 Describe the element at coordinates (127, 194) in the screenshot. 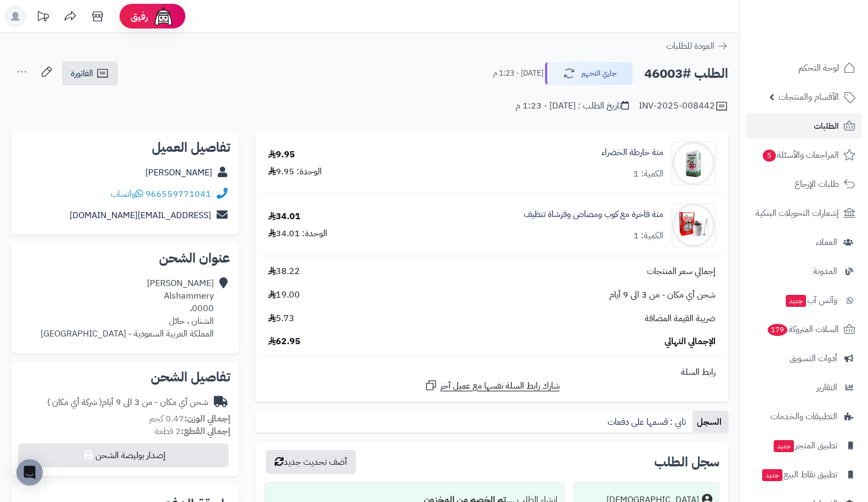

I see `a: واتساب` at that location.